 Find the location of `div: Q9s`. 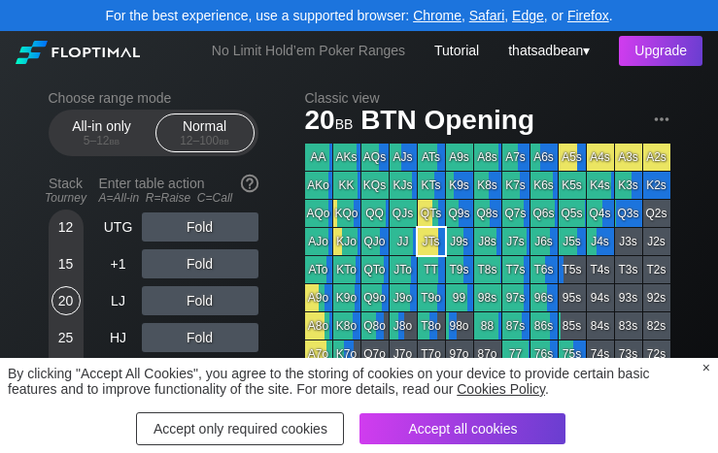

div: Q9s is located at coordinates (459, 214).